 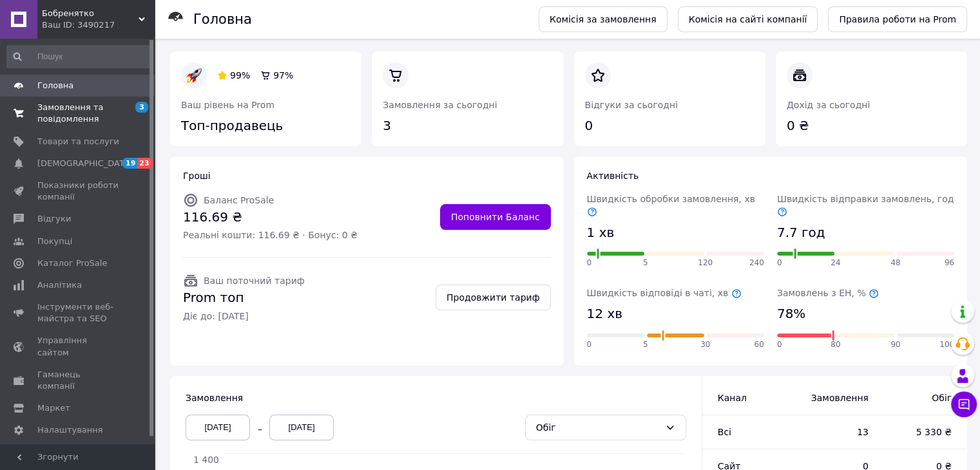 I want to click on span: 116.69 ₴, so click(x=270, y=217).